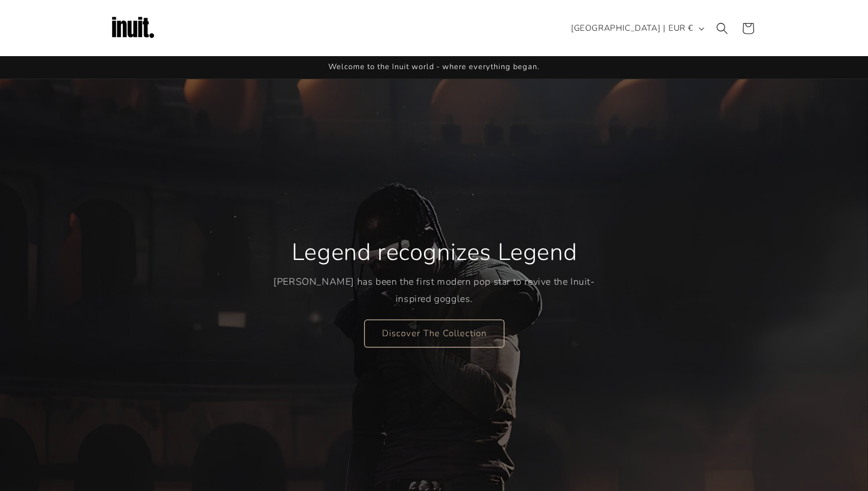 The width and height of the screenshot is (868, 491). I want to click on img: Inuit Logo, so click(133, 28).